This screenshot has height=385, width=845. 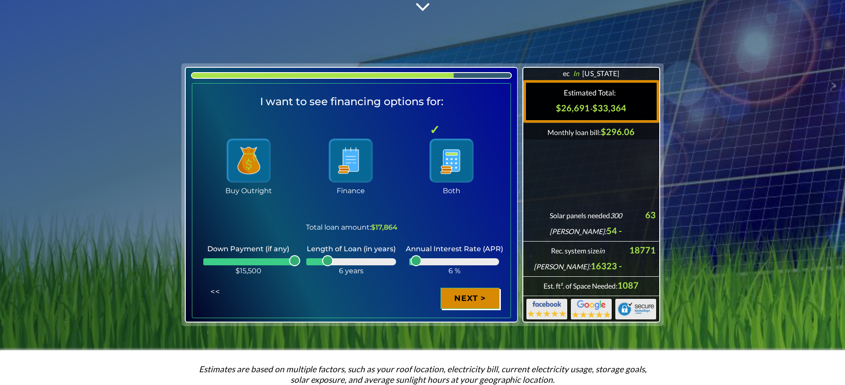 What do you see at coordinates (578, 258) in the screenshot?
I see `span: 16323 -` at bounding box center [578, 258].